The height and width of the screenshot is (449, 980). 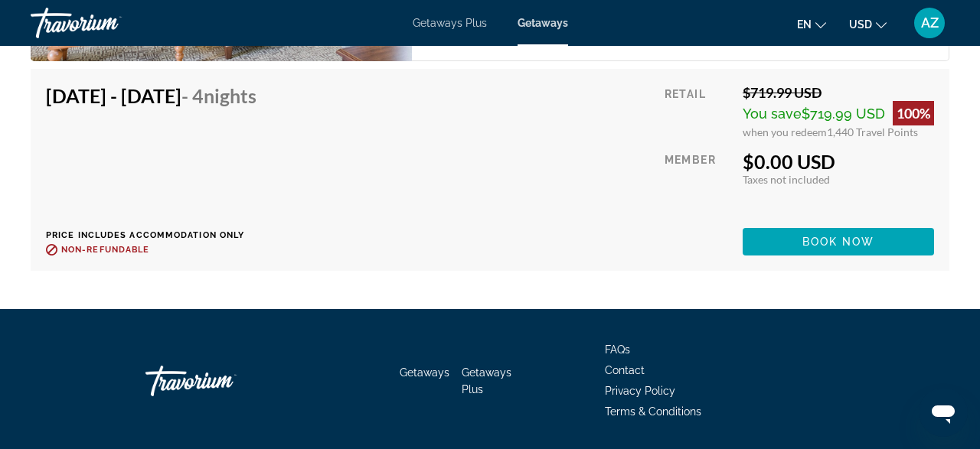 What do you see at coordinates (640, 391) in the screenshot?
I see `a: Privacy Policy` at bounding box center [640, 391].